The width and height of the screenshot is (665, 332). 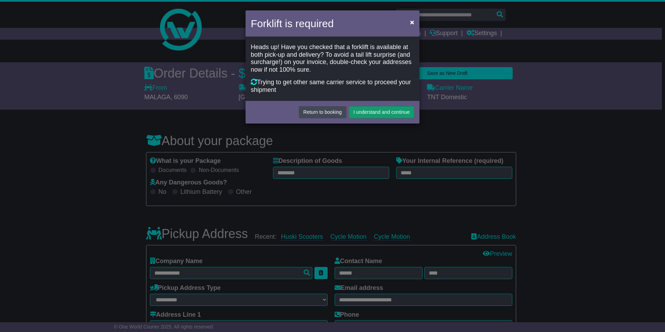 What do you see at coordinates (412, 22) in the screenshot?
I see `button: Close` at bounding box center [412, 22].